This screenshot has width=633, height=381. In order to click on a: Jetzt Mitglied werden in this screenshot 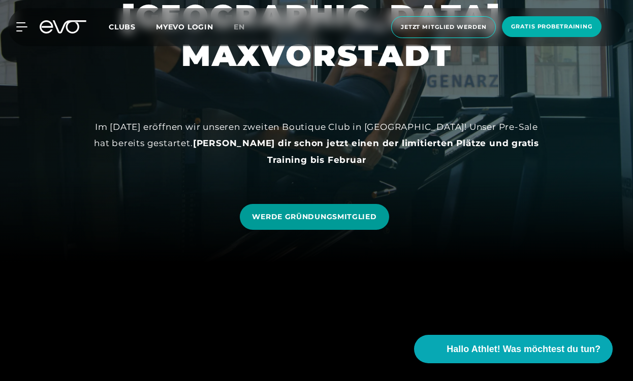, I will do `click(443, 27)`.